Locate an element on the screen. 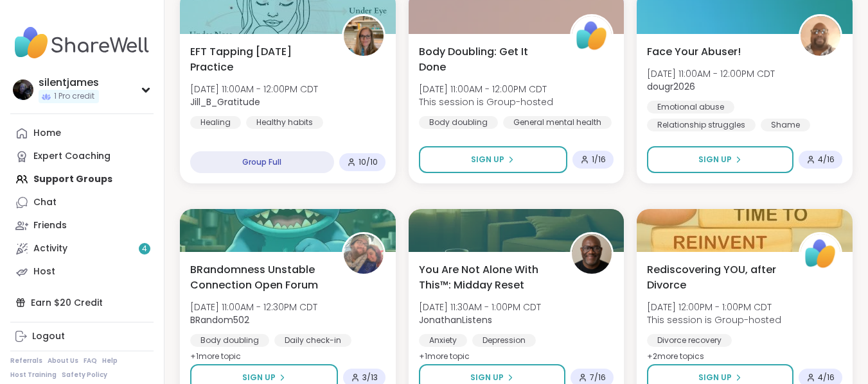  span: 3 / 13 is located at coordinates (370, 378).